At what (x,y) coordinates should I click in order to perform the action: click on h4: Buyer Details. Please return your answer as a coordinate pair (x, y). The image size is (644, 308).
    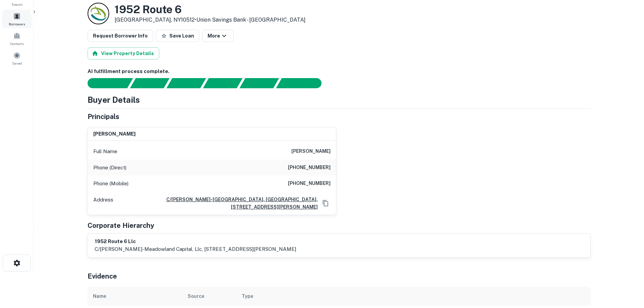
    Looking at the image, I should click on (114, 100).